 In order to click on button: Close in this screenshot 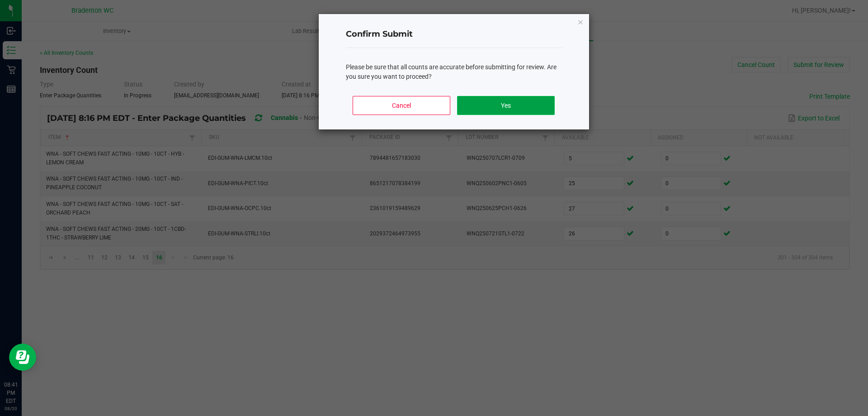, I will do `click(580, 22)`.